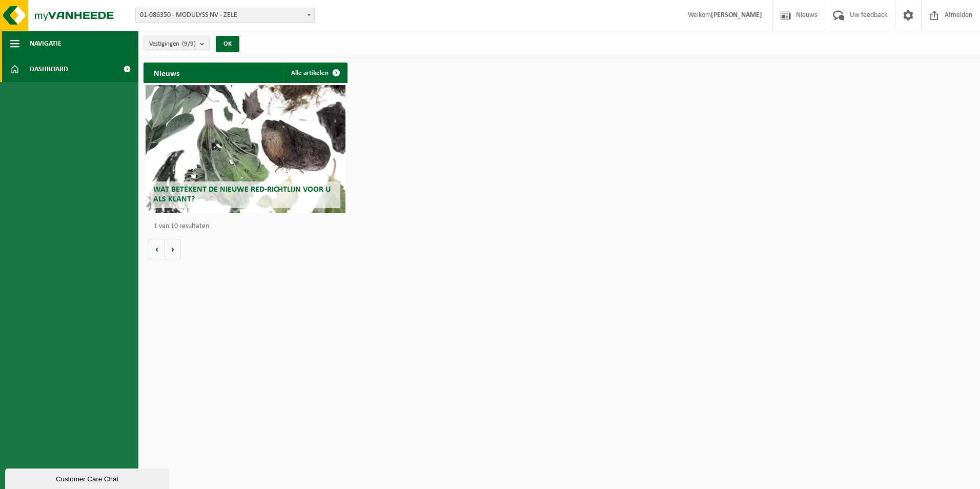 The width and height of the screenshot is (980, 489). Describe the element at coordinates (248, 226) in the screenshot. I see `p: 1 van 10 resultaten` at that location.